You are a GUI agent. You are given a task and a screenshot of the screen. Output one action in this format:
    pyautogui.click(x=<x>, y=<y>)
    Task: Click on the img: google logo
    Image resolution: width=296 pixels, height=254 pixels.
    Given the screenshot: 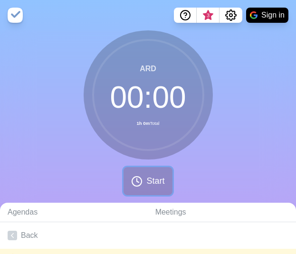 What is the action you would take?
    pyautogui.click(x=253, y=15)
    